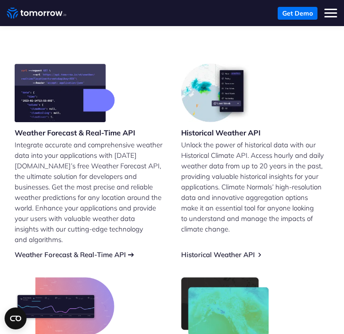  Describe the element at coordinates (75, 133) in the screenshot. I see `h3: Weather Forecast & Real-Time API` at that location.